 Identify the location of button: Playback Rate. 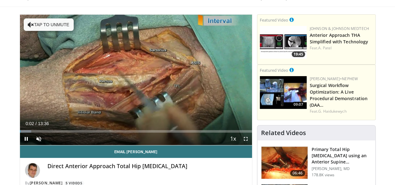
(233, 139).